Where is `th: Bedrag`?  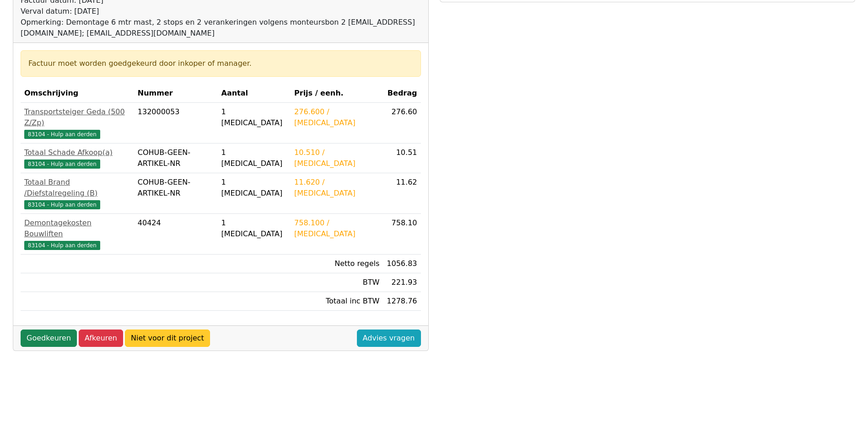 th: Bedrag is located at coordinates (401, 94).